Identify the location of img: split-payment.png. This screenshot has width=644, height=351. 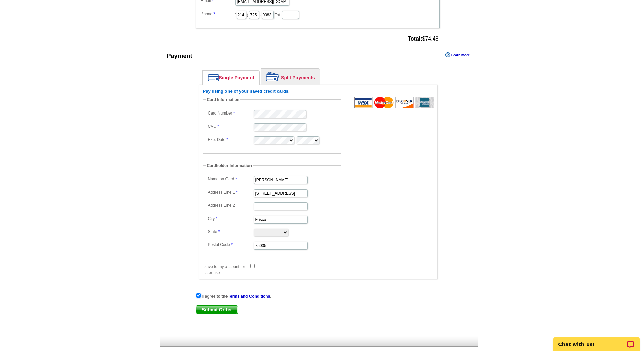
(272, 76).